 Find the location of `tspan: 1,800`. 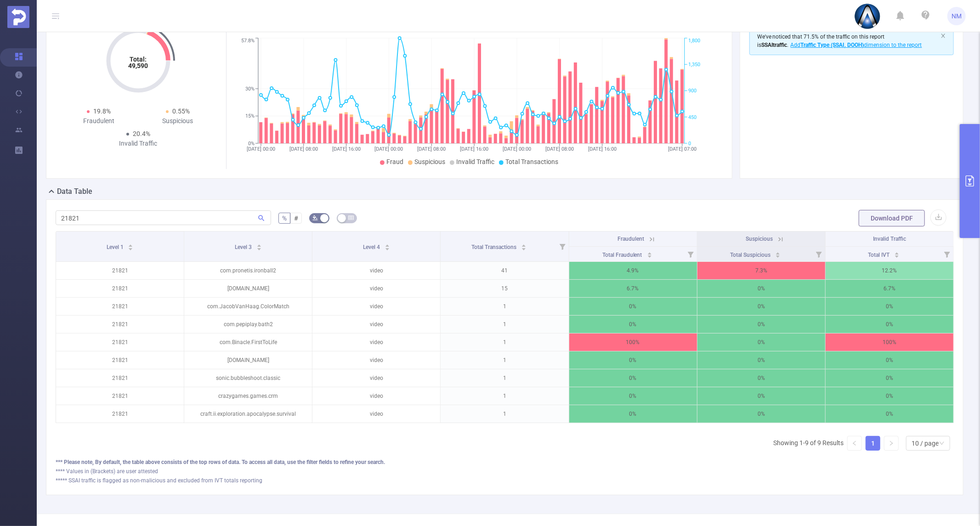

tspan: 1,800 is located at coordinates (694, 41).